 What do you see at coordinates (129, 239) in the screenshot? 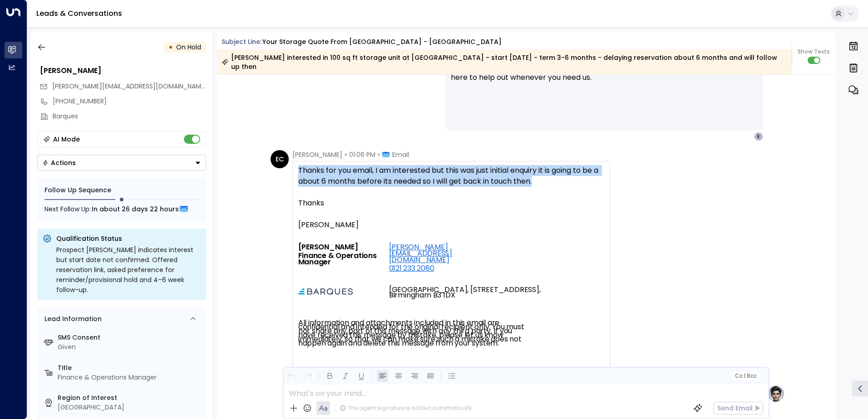
I see `p: Qualification Status` at bounding box center [129, 239].